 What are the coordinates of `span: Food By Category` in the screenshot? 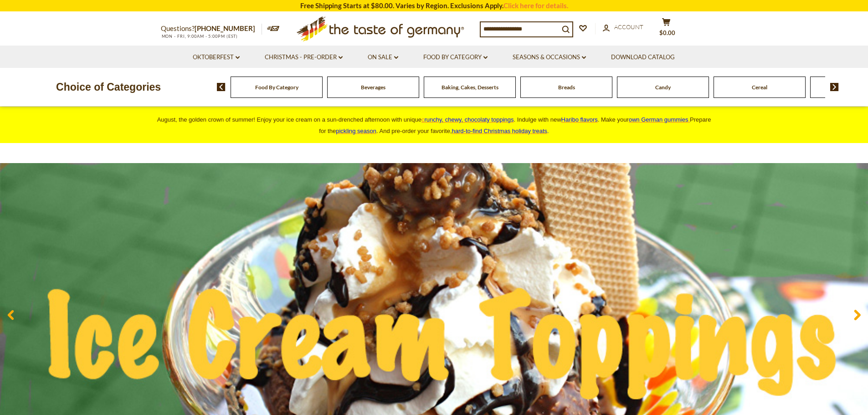 It's located at (276, 87).